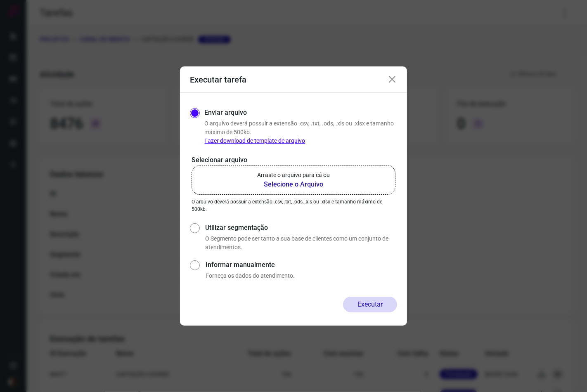 The image size is (587, 392). I want to click on p: Arraste o arquivo para cá ou, so click(294, 175).